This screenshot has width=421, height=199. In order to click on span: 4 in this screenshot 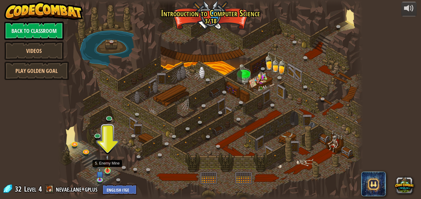, I will do `click(40, 189)`.